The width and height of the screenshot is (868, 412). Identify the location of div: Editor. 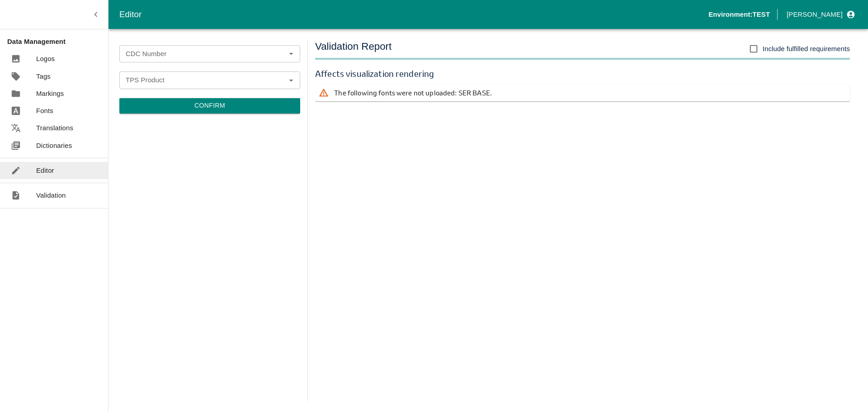
(414, 15).